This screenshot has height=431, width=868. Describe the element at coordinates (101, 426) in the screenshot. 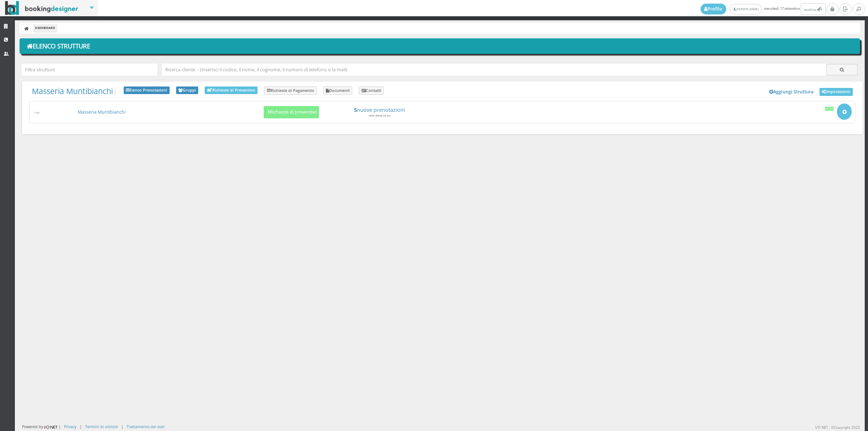

I see `a: Termini di utilizzo` at that location.